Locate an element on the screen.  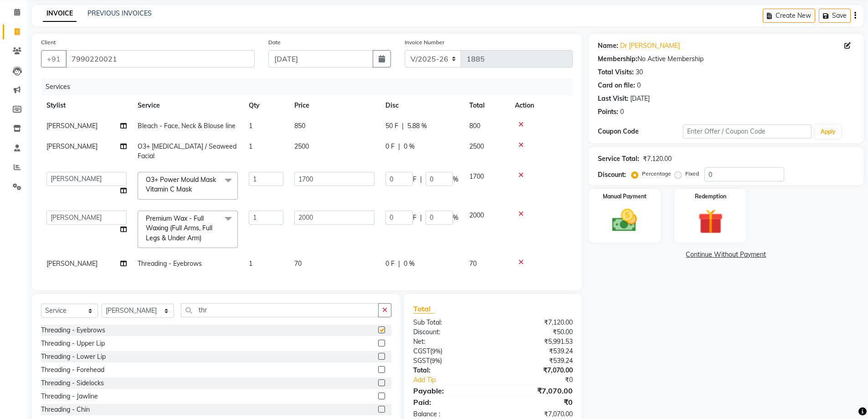
div: Threading - Eyebrows is located at coordinates (73, 330).